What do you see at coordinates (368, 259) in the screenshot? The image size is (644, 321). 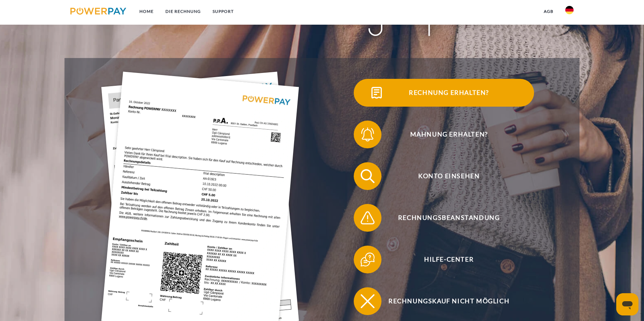 I see `img: qb_help.svg` at bounding box center [368, 259].